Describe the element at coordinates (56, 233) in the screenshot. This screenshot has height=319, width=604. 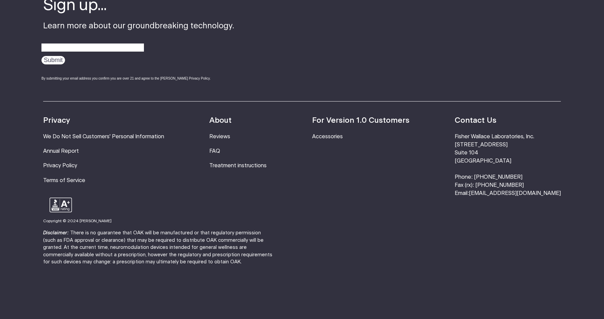
I see `strong: Disclaimer:` at that location.